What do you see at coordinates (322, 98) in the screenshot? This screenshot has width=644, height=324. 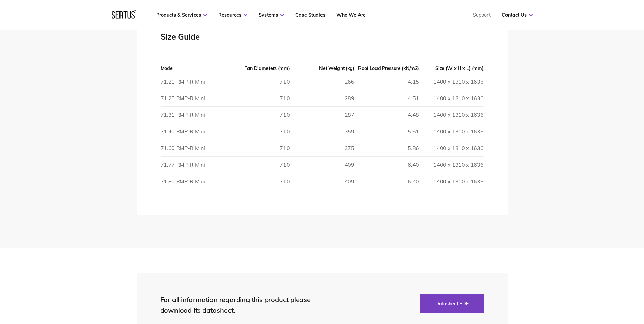 I see `td: 289` at bounding box center [322, 98].